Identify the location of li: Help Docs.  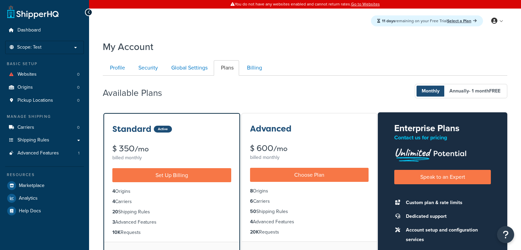
(45, 211).